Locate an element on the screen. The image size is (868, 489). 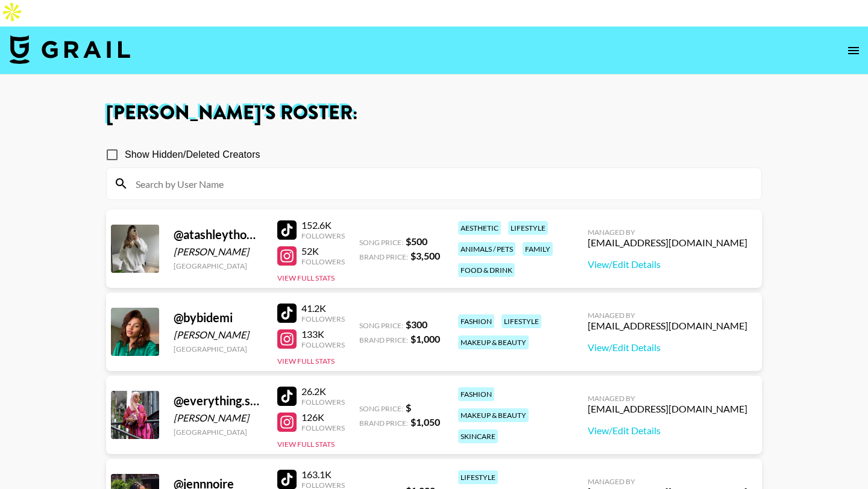
div: animals / pets is located at coordinates (486, 249).